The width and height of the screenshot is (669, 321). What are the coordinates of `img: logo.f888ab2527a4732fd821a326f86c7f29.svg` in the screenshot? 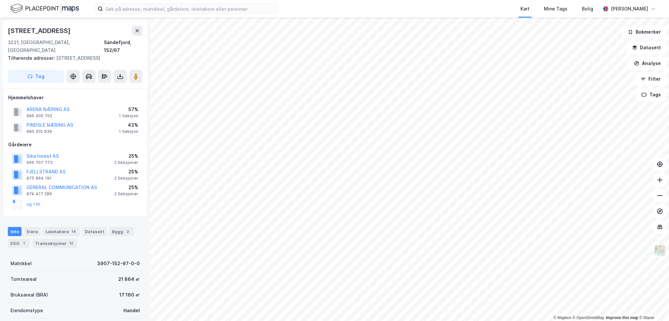 It's located at (45, 8).